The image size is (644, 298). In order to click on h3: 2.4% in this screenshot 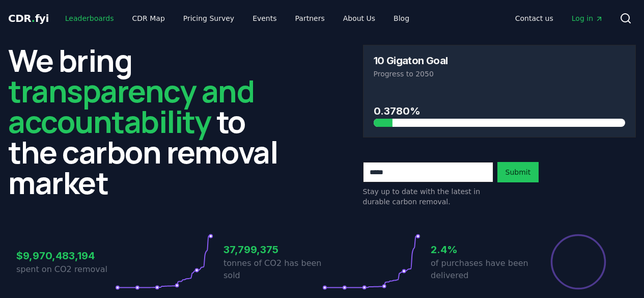, I will do `click(480, 250)`.